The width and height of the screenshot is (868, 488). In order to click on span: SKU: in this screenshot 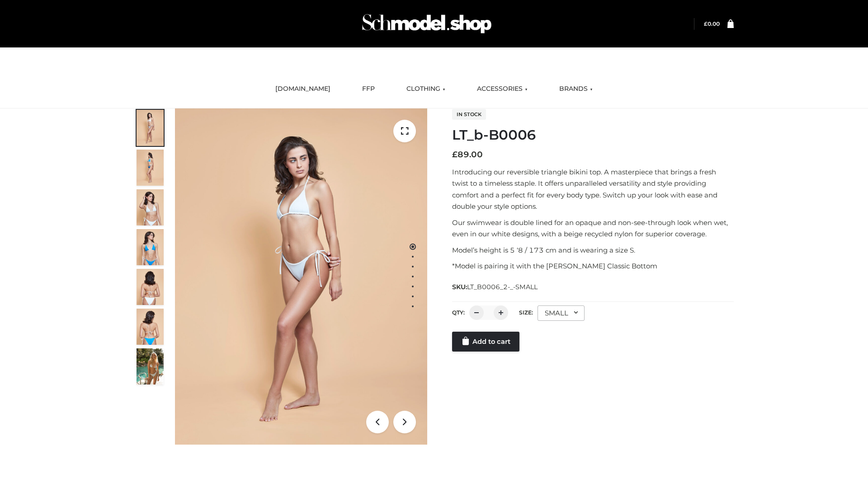, I will do `click(495, 287)`.